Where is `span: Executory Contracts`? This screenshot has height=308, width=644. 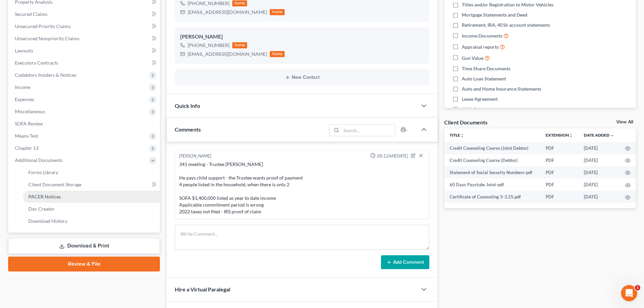
span: Executory Contracts is located at coordinates (37, 63).